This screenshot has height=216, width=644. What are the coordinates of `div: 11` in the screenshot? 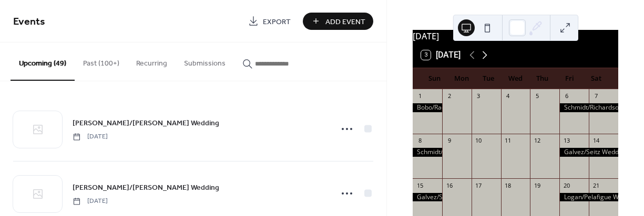 It's located at (508, 140).